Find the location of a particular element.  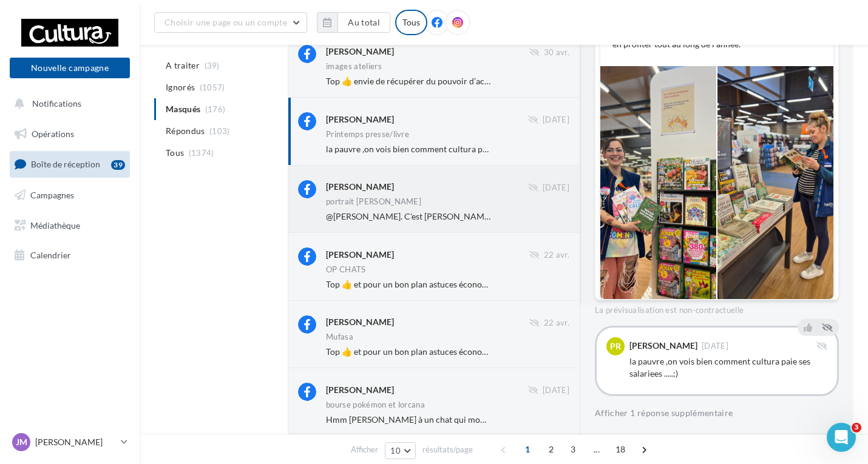

span: (39) is located at coordinates (212, 66).